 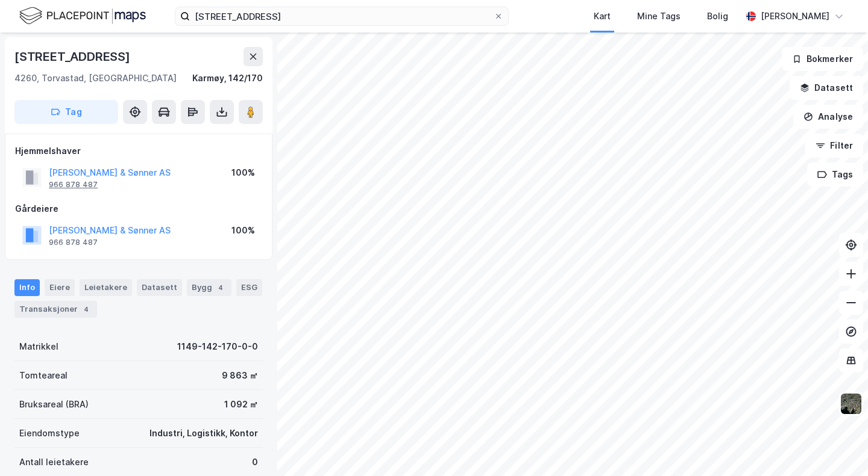 What do you see at coordinates (53, 405) in the screenshot?
I see `div: Bruksareal (BRA)` at bounding box center [53, 405].